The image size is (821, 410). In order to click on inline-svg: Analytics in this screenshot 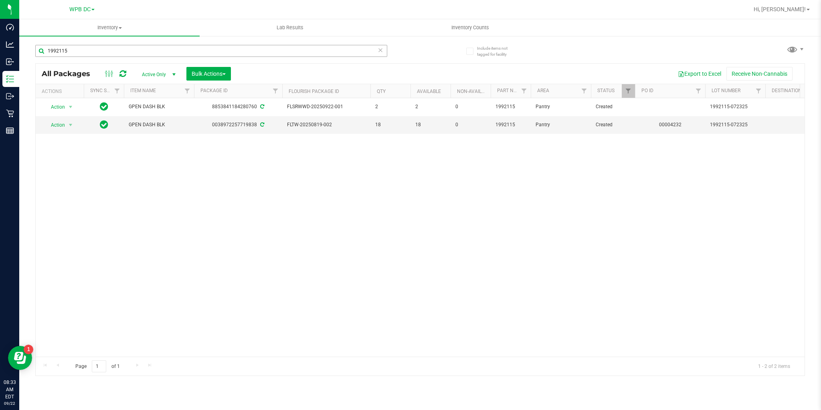, I will do `click(10, 44)`.